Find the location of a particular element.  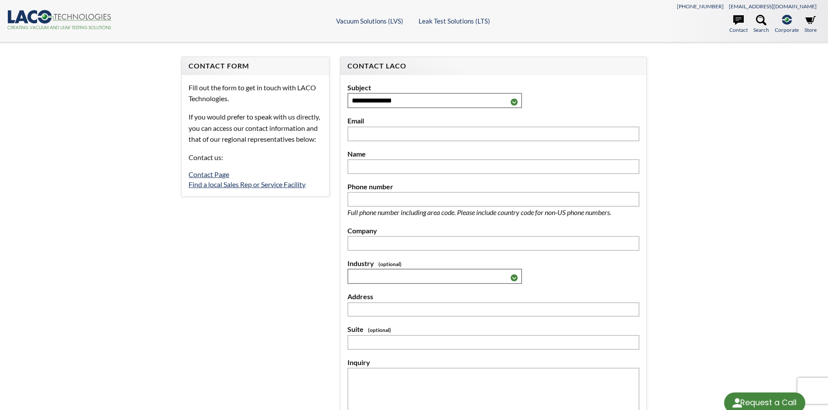

label: Email is located at coordinates (493, 121).